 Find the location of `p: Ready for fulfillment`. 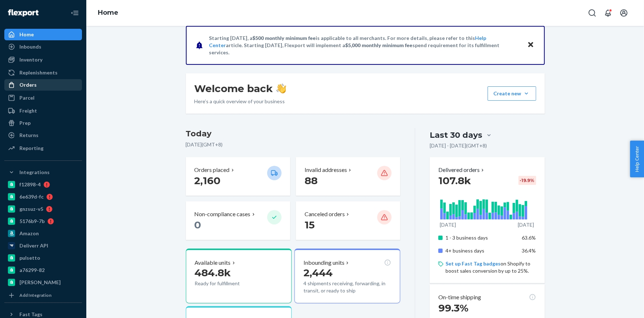

p: Ready for fulfillment is located at coordinates (228, 283).